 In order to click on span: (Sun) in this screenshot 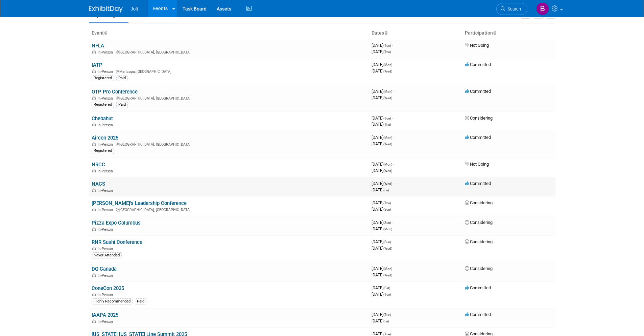, I will do `click(387, 209)`.